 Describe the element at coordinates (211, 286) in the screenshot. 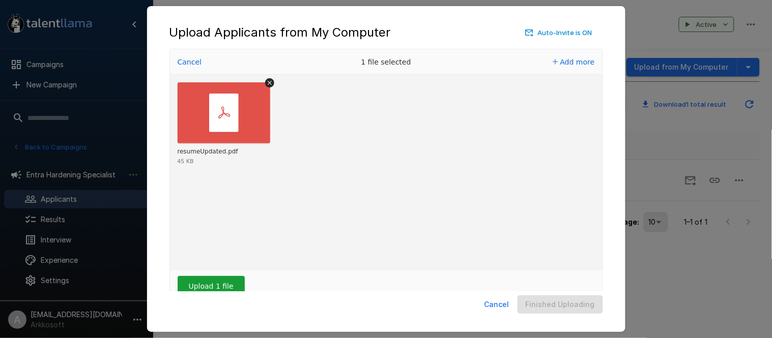

I see `button: Upload 1 file` at that location.